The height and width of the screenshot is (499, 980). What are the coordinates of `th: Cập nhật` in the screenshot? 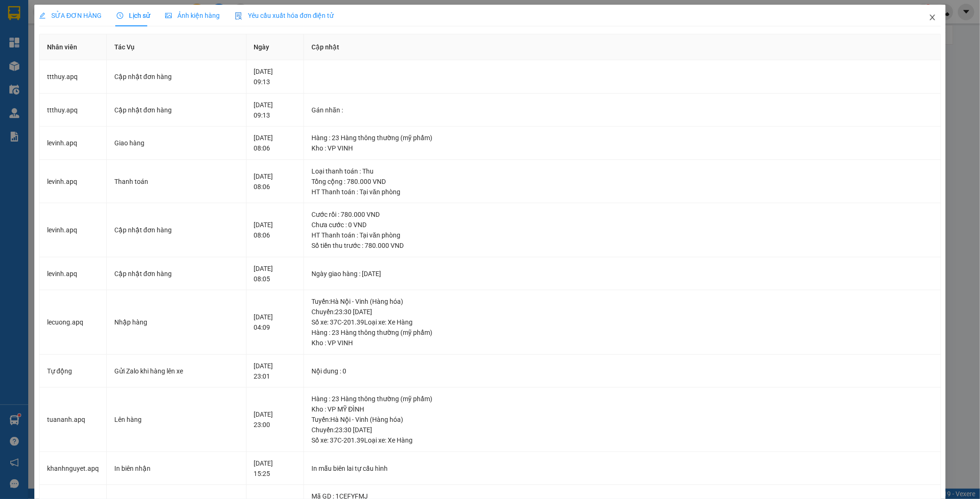 It's located at (622, 47).